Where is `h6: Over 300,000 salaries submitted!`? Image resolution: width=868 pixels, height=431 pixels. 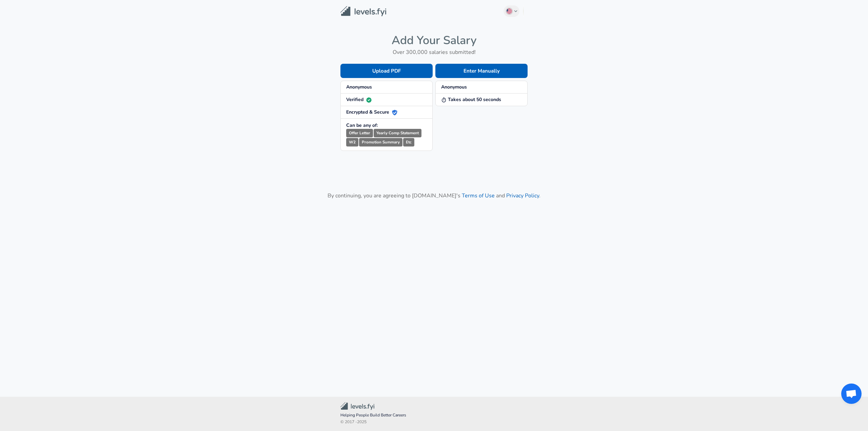
h6: Over 300,000 salaries submitted! is located at coordinates (434, 52).